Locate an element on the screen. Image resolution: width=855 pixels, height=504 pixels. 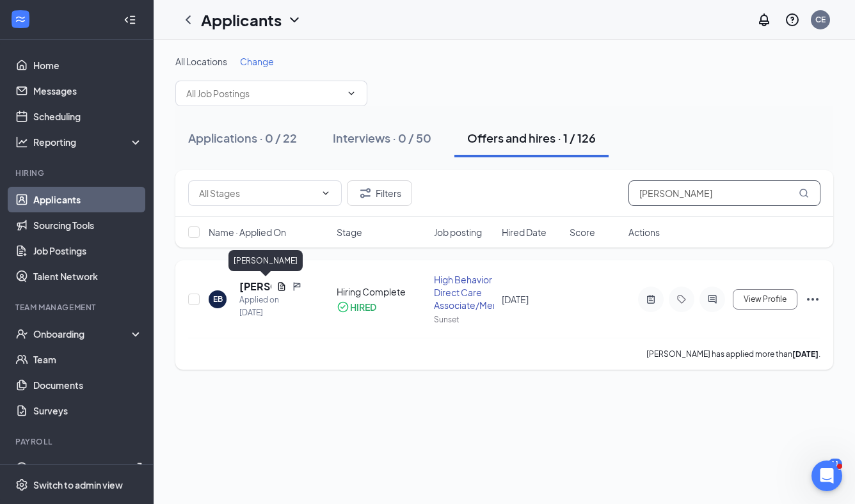
span: Job posting is located at coordinates (458, 232).